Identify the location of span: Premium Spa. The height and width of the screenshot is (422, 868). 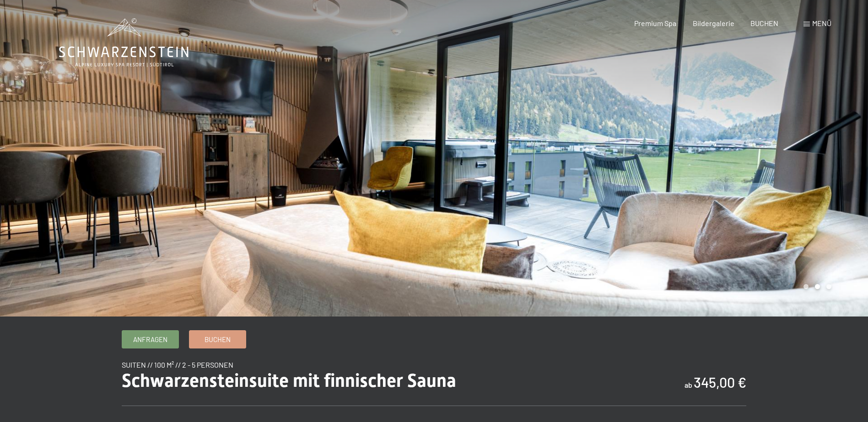
(655, 23).